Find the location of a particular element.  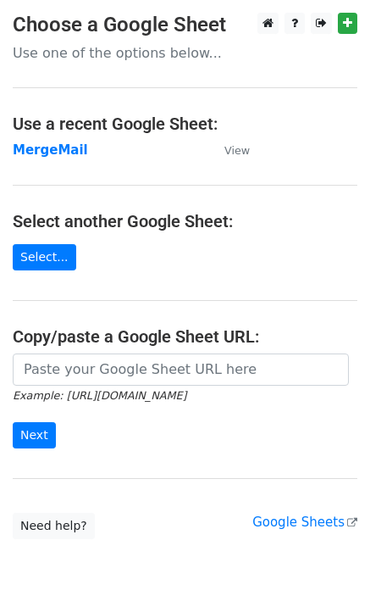

a: Google Sheets is located at coordinates (305, 522).